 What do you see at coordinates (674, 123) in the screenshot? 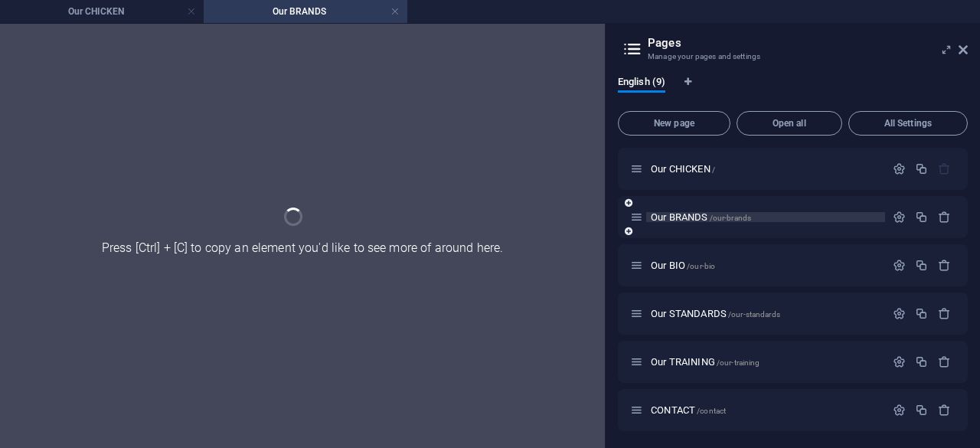
I see `button: New page` at bounding box center [674, 123].